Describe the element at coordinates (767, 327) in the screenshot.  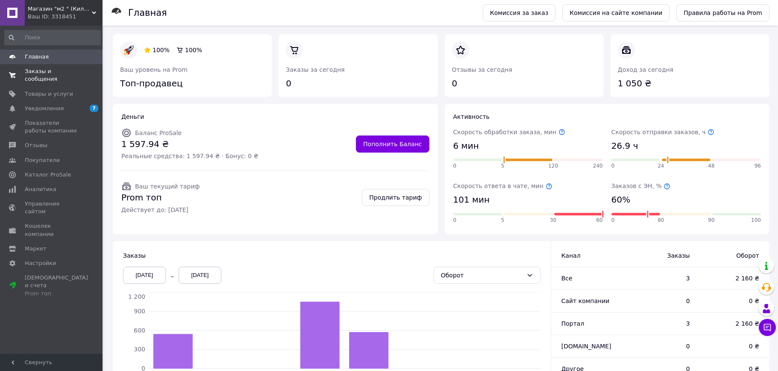
I see `button: Чат с покупателем` at that location.